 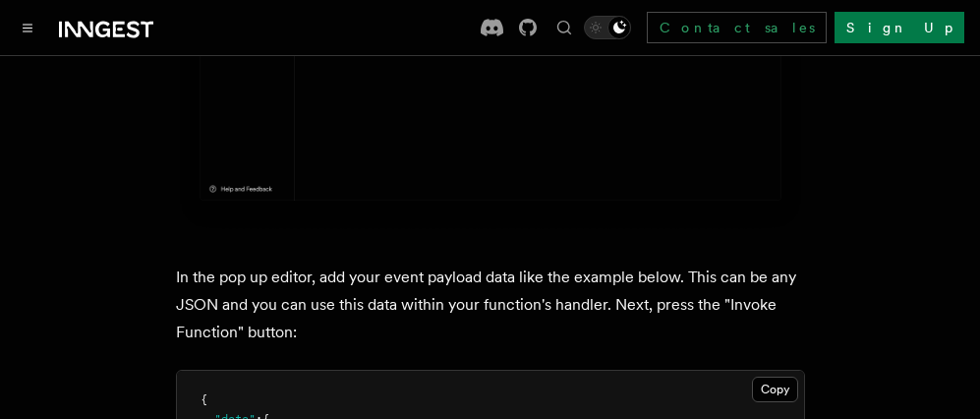 I want to click on button: Toggle navigation, so click(x=28, y=28).